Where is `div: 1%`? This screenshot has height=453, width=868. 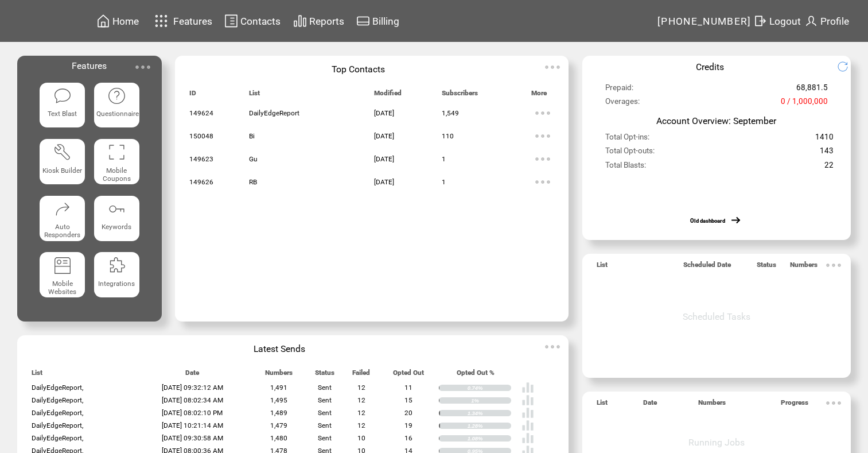 div: 1% is located at coordinates (492, 401).